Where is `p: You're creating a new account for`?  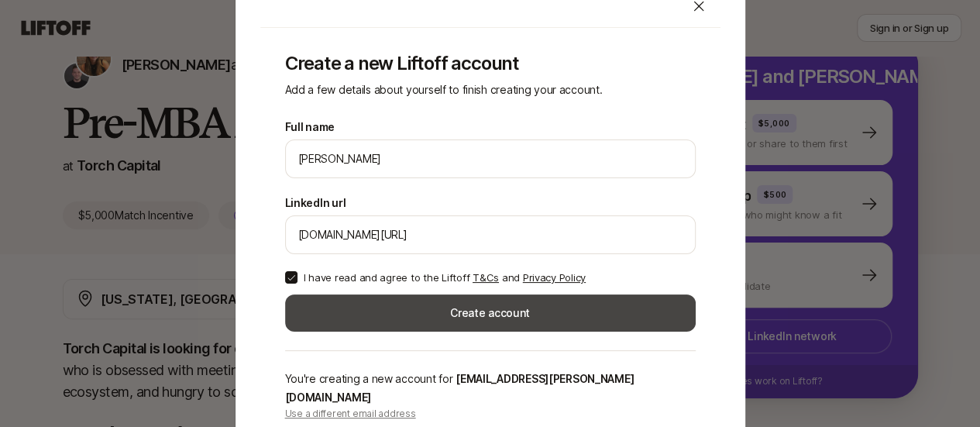
p: You're creating a new account for is located at coordinates (491, 388).